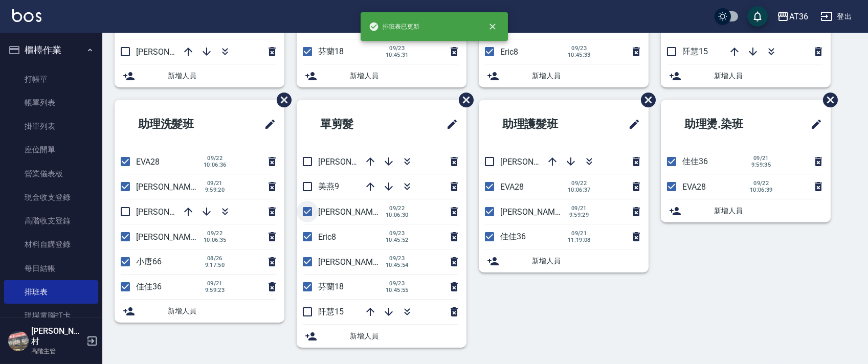  I want to click on span: 10:45:54, so click(397, 265).